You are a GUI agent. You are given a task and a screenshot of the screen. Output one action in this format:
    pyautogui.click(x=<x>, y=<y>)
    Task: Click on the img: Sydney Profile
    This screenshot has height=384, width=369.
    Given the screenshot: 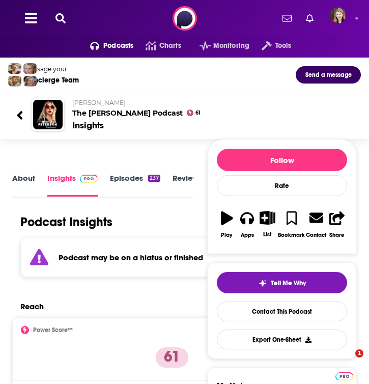 What is the action you would take?
    pyautogui.click(x=15, y=68)
    